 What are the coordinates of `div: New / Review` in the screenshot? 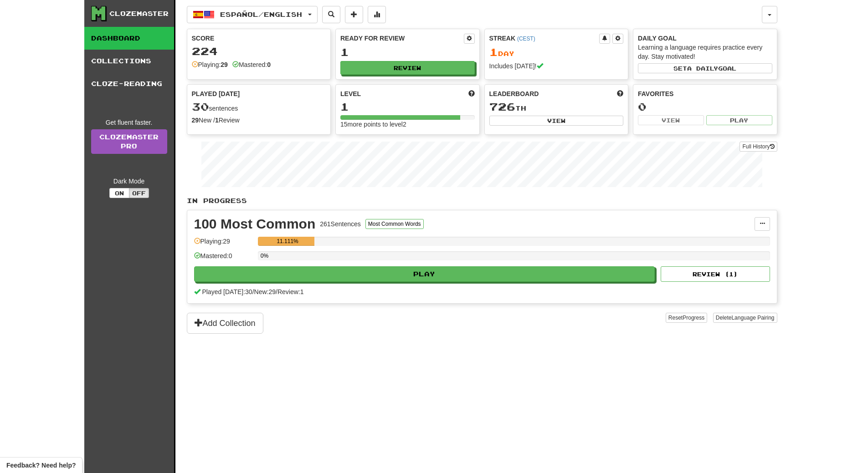 It's located at (259, 120).